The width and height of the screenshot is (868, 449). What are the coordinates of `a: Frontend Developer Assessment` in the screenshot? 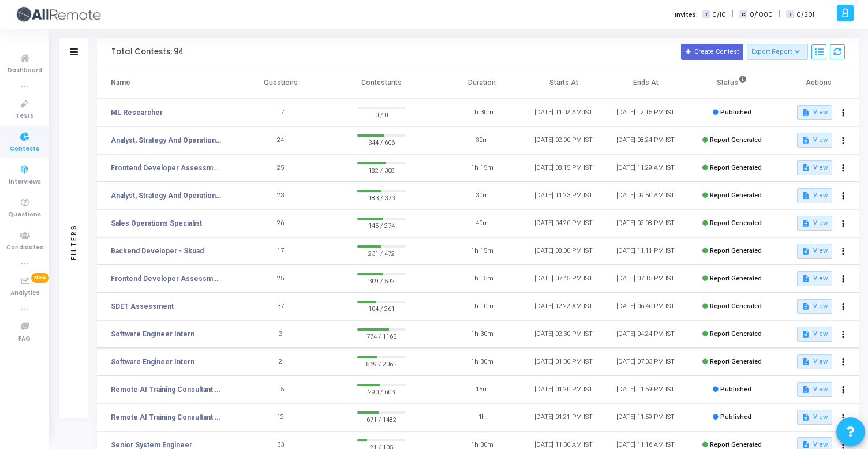 It's located at (166, 279).